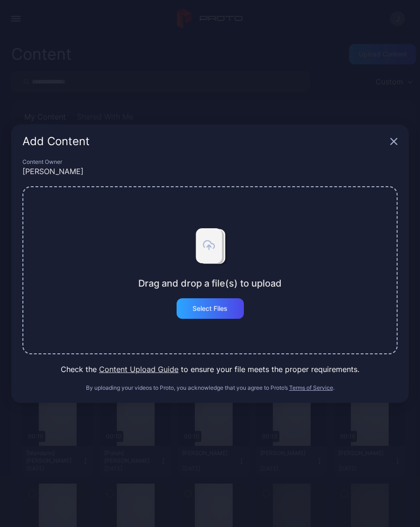  Describe the element at coordinates (210, 309) in the screenshot. I see `div: Select Files` at that location.